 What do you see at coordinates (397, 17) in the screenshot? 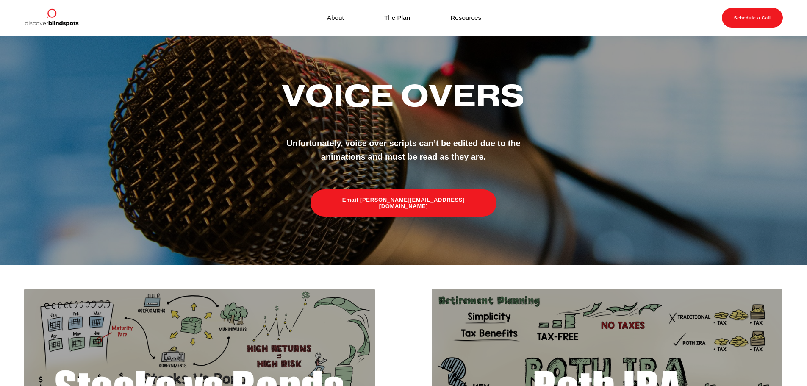
I see `a: The Plan` at bounding box center [397, 17].